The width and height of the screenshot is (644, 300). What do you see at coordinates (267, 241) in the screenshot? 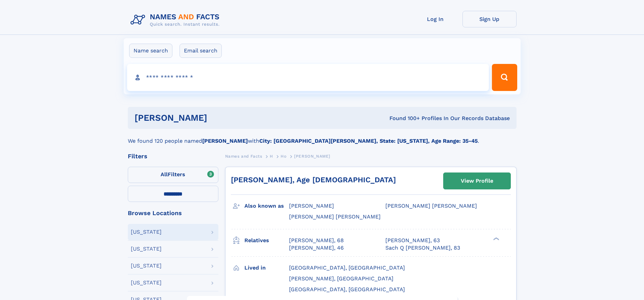
I see `h3: Relatives` at bounding box center [267, 241].